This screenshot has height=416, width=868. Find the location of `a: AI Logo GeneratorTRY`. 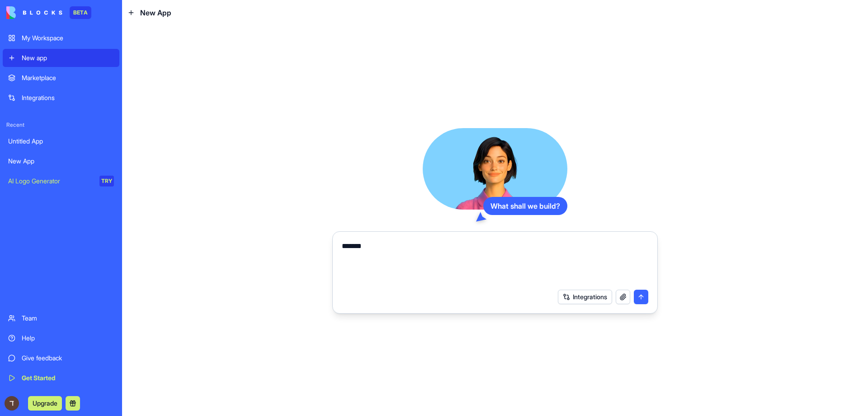

a: AI Logo GeneratorTRY is located at coordinates (61, 181).